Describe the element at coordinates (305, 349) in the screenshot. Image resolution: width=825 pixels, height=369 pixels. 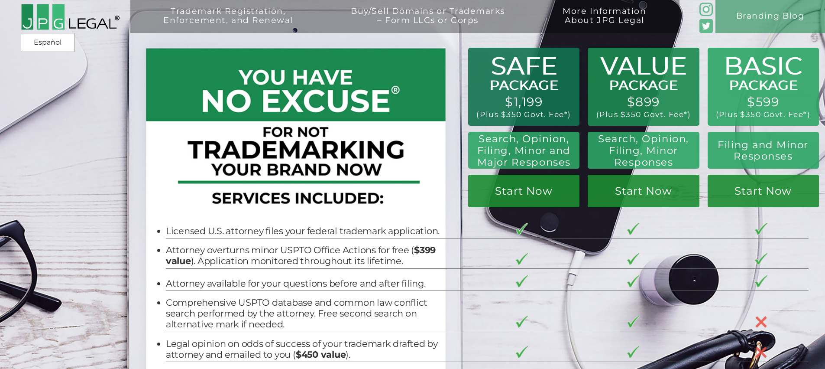
I see `li: Legal opinion on odds of success of your trademark drafted by attorney and emailed to you ( ).` at that location.